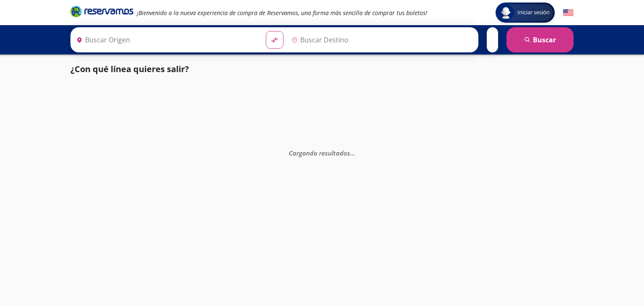  I want to click on button: Buscar, so click(540, 40).